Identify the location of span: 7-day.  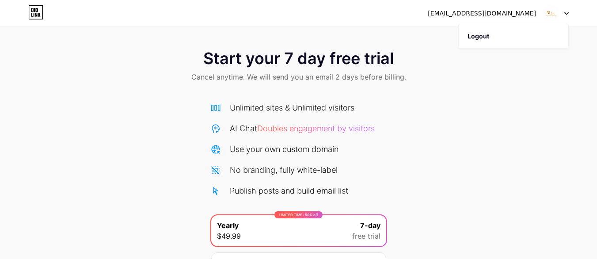
(370, 225).